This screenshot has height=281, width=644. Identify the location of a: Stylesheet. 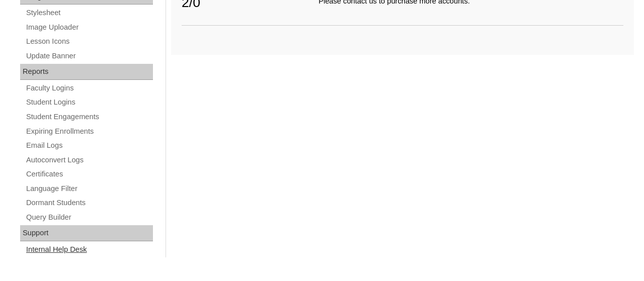
(89, 12).